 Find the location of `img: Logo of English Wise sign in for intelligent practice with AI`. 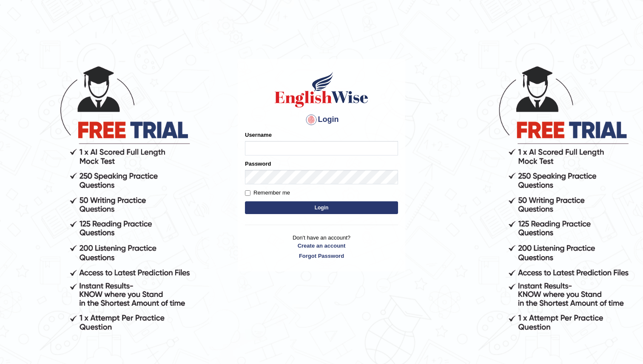

img: Logo of English Wise sign in for intelligent practice with AI is located at coordinates (321, 89).